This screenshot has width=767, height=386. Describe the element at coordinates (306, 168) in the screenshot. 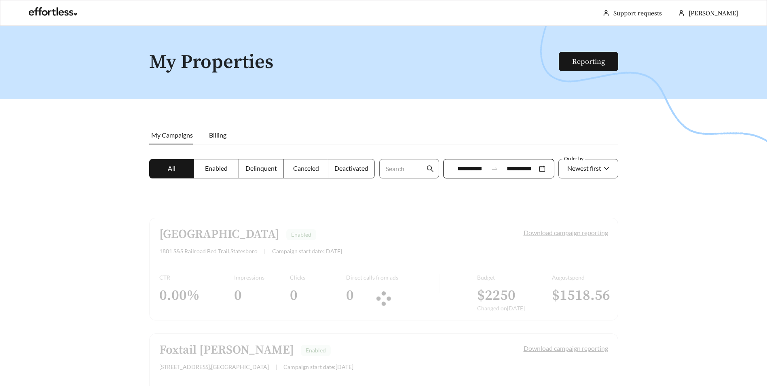

I see `span: Canceled` at that location.